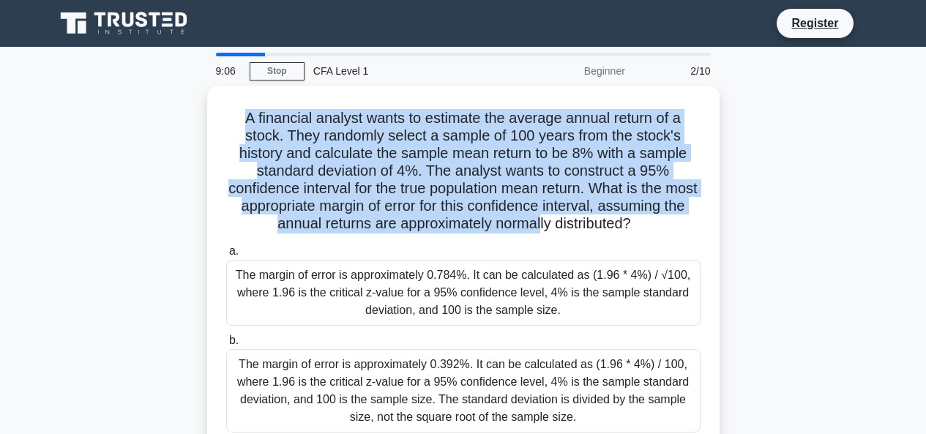 Image resolution: width=926 pixels, height=434 pixels. Describe the element at coordinates (570, 71) in the screenshot. I see `div: Beginner` at that location.